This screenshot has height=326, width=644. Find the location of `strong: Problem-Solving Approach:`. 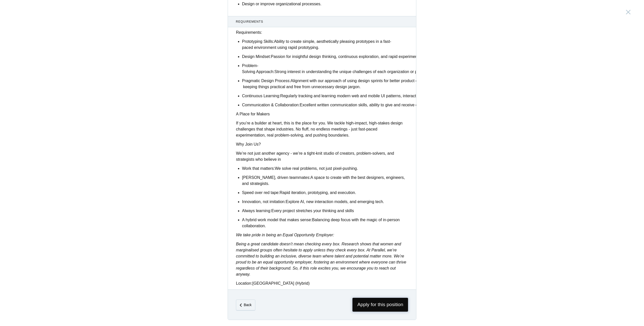

strong: Problem-Solving Approach: is located at coordinates (258, 68).